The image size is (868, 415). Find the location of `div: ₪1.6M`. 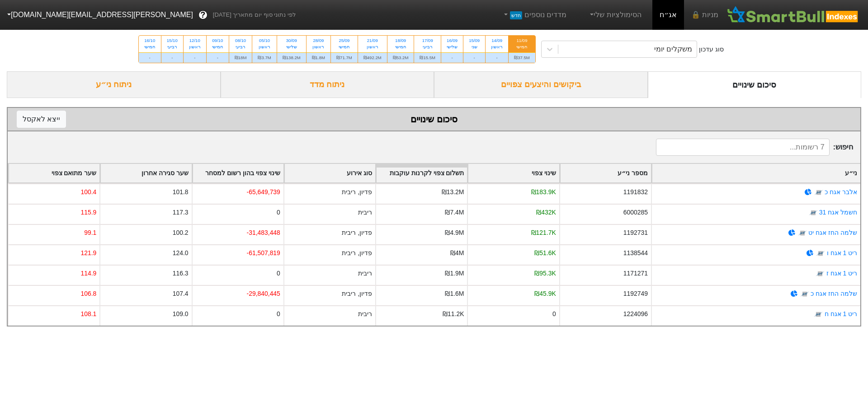

div: ₪1.6M is located at coordinates (454, 294).